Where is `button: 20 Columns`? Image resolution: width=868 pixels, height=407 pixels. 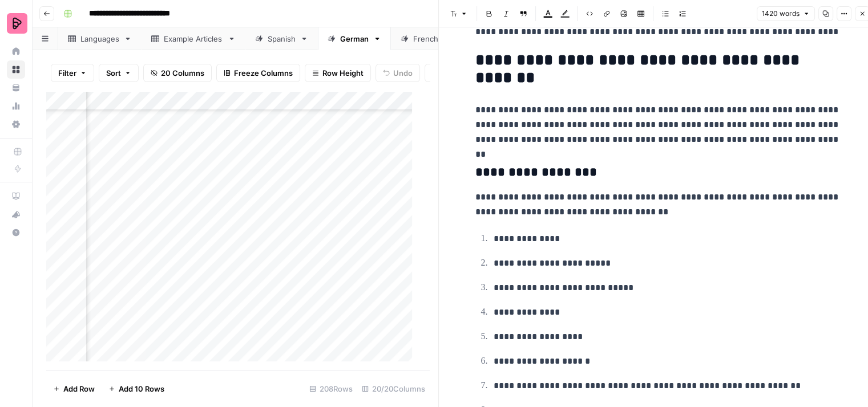 button: 20 Columns is located at coordinates (177, 73).